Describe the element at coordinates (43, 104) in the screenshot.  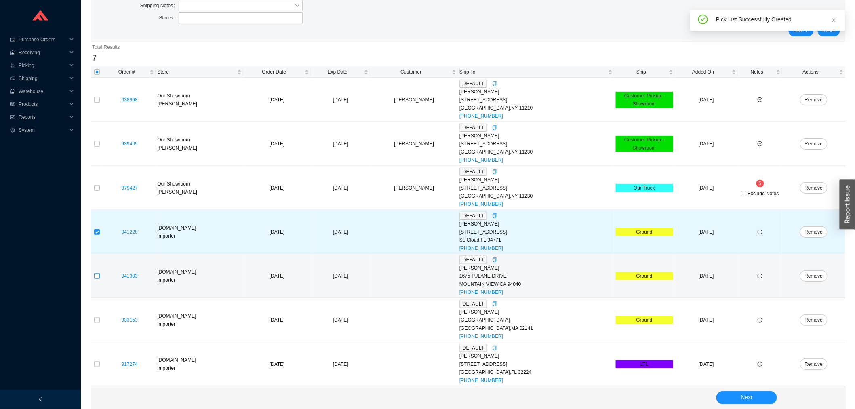
I see `span: Products` at that location.